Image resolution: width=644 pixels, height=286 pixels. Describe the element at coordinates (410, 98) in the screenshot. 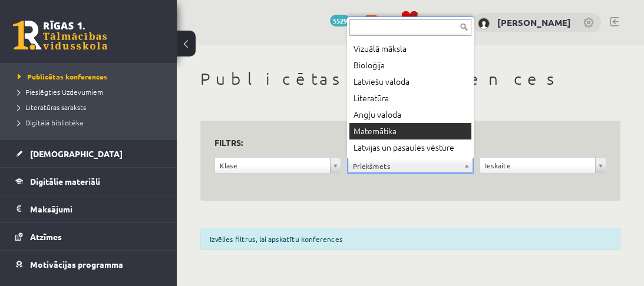

I see `div: Literatūra` at that location.